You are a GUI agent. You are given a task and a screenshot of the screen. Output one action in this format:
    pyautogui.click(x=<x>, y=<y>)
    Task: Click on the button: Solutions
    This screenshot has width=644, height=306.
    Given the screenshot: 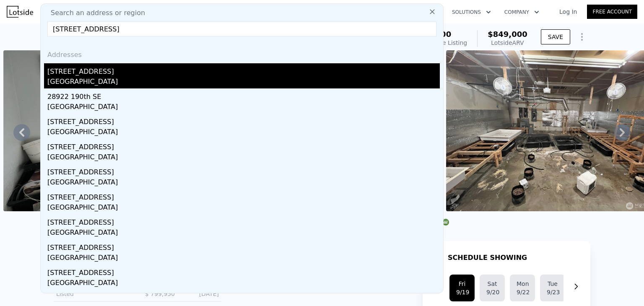 What is the action you would take?
    pyautogui.click(x=471, y=12)
    